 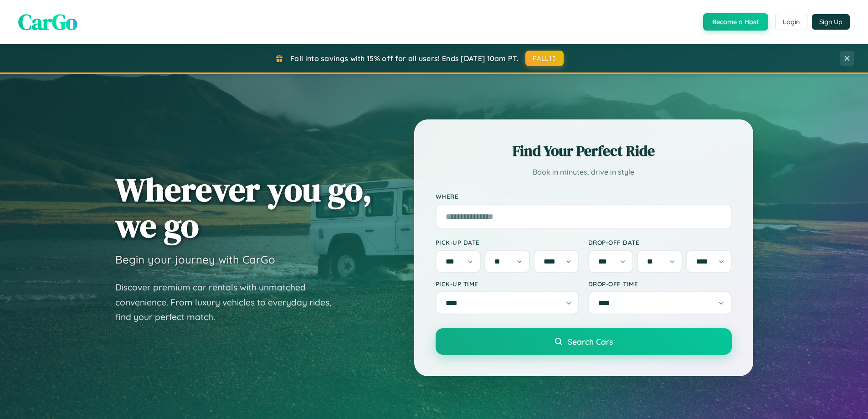 What do you see at coordinates (659, 242) in the screenshot?
I see `label: Drop-off Date` at bounding box center [659, 242].